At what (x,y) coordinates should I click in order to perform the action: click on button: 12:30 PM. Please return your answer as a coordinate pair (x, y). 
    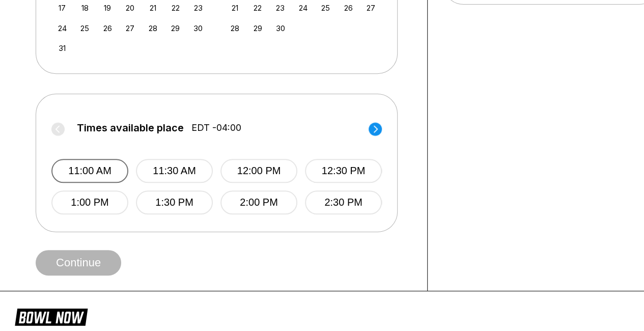
    Looking at the image, I should click on (343, 171).